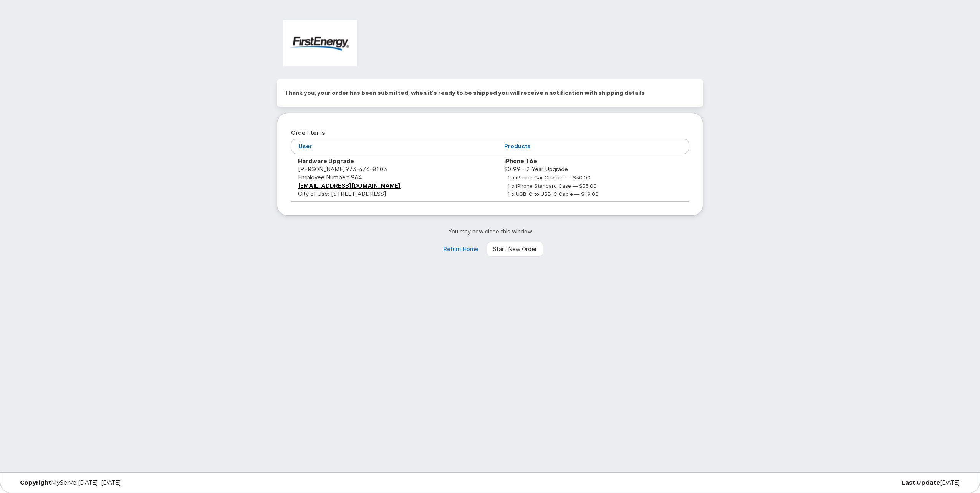 The width and height of the screenshot is (980, 493). What do you see at coordinates (490, 231) in the screenshot?
I see `p: You may now close this window` at bounding box center [490, 231].